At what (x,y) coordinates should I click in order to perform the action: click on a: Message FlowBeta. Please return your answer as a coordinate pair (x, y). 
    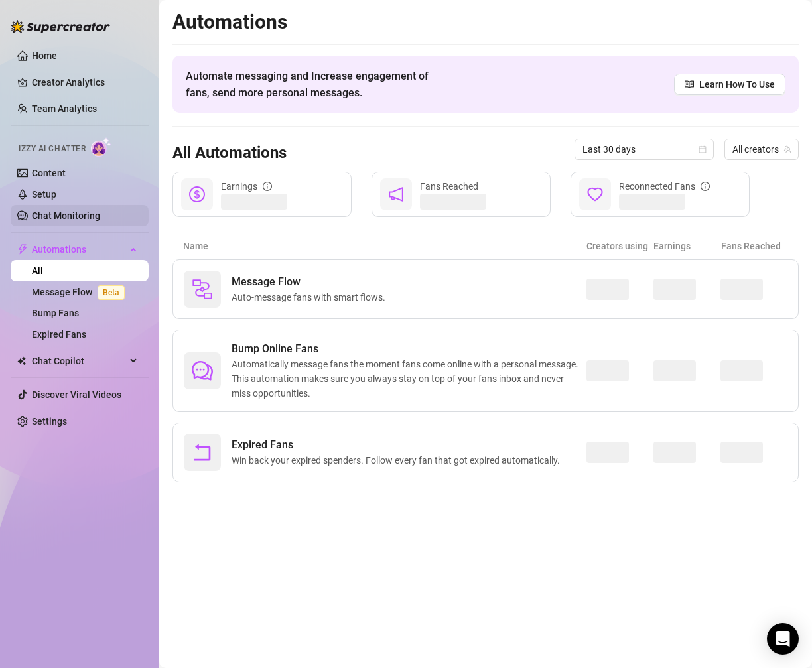
    Looking at the image, I should click on (81, 292).